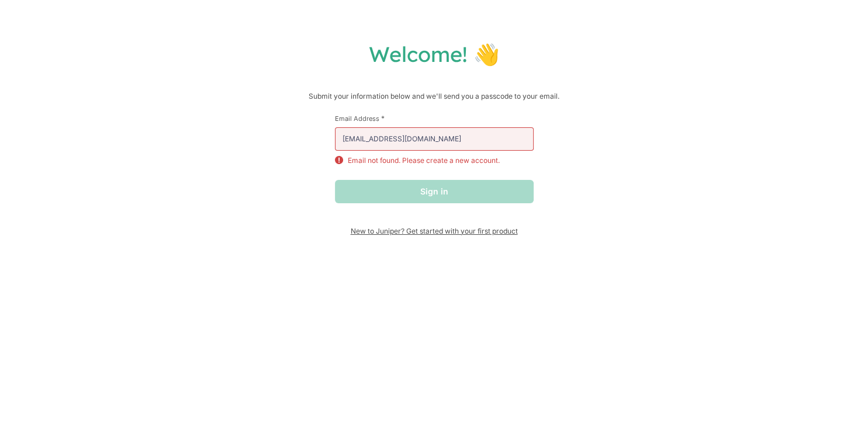 The image size is (868, 424). What do you see at coordinates (434, 54) in the screenshot?
I see `h1: Welcome! 👋` at bounding box center [434, 54].